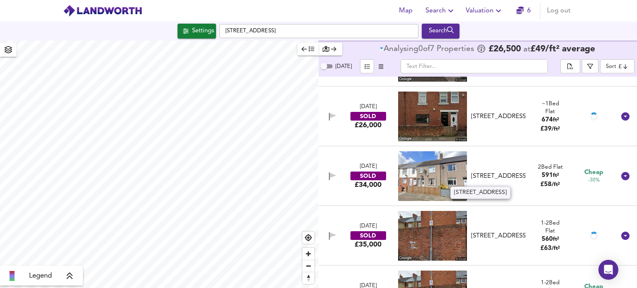 The width and height of the screenshot is (637, 288). I want to click on div: 14 Queen Street, NE63 9HS, so click(498, 236).